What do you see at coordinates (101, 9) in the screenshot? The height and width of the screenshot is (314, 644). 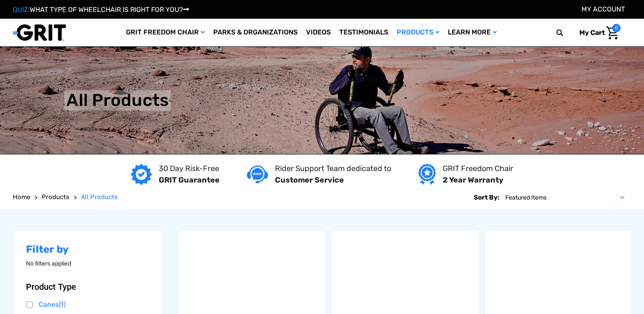 I see `a: QUIZ:WHAT TYPE OF WHEELCHAIR IS RIGHT FOR YOU?` at bounding box center [101, 9].